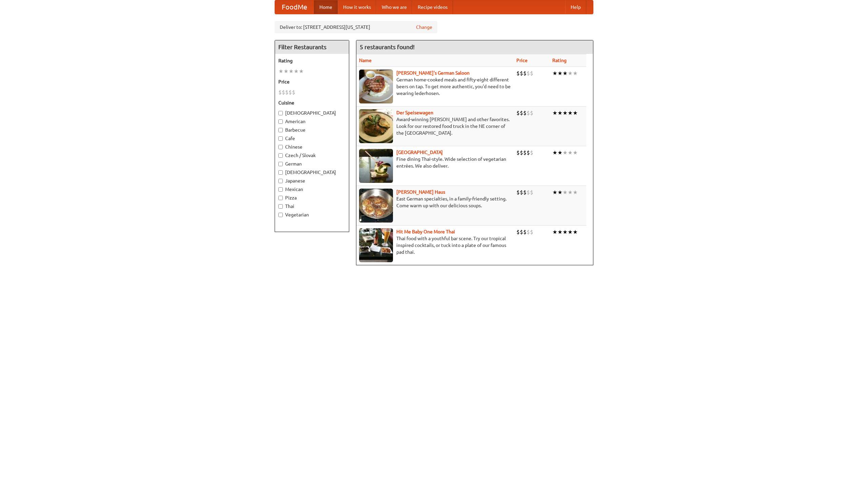 Image resolution: width=868 pixels, height=480 pixels. Describe the element at coordinates (435, 245) in the screenshot. I see `p: Thai food with a youthful bar scene. Try our tropical inspired cocktails, or tuck into a plate of...` at that location.